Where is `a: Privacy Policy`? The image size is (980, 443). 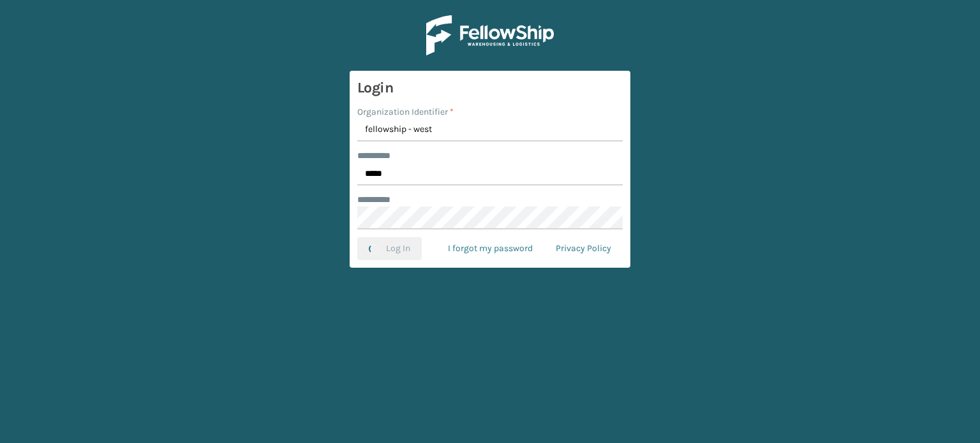 a: Privacy Policy is located at coordinates (583, 248).